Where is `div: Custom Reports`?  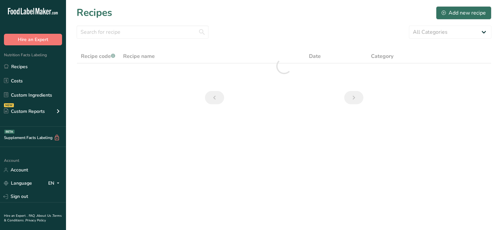
div: Custom Reports is located at coordinates (24, 111).